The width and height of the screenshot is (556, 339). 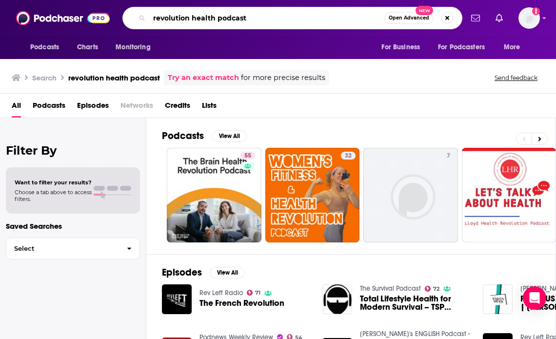 What do you see at coordinates (409, 18) in the screenshot?
I see `span: Open Advanced` at bounding box center [409, 18].